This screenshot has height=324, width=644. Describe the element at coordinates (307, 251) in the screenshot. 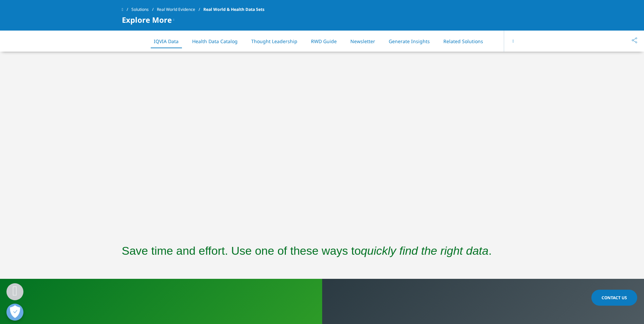

I see `span: Save time and effort. Use one of these ways to .` at that location.